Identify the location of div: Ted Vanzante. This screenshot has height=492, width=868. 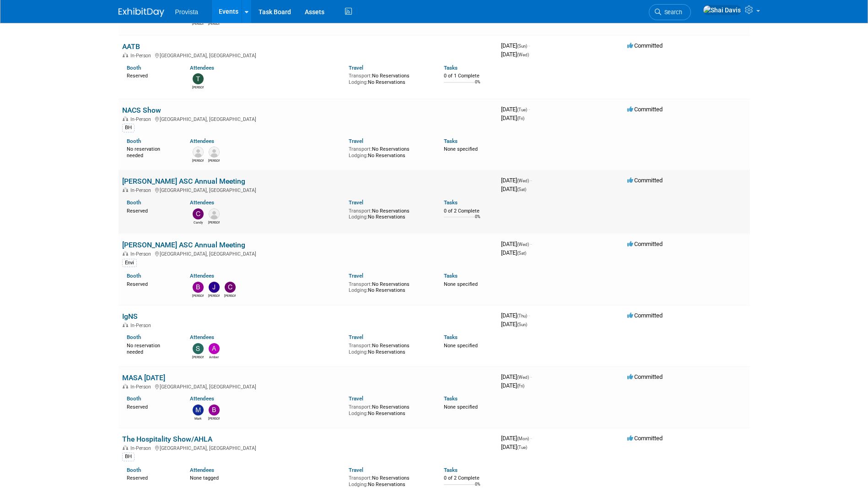
(198, 87).